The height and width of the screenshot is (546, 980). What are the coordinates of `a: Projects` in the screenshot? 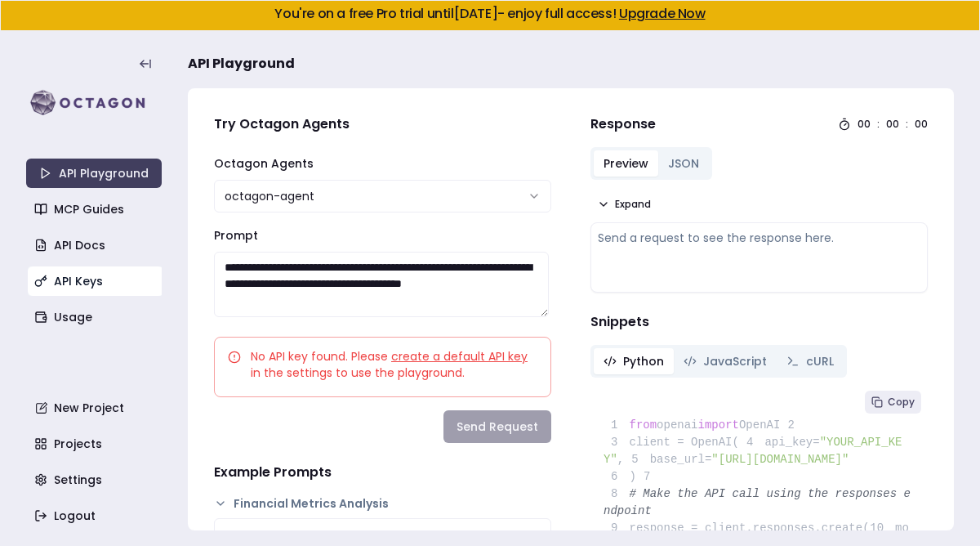 It's located at (96, 443).